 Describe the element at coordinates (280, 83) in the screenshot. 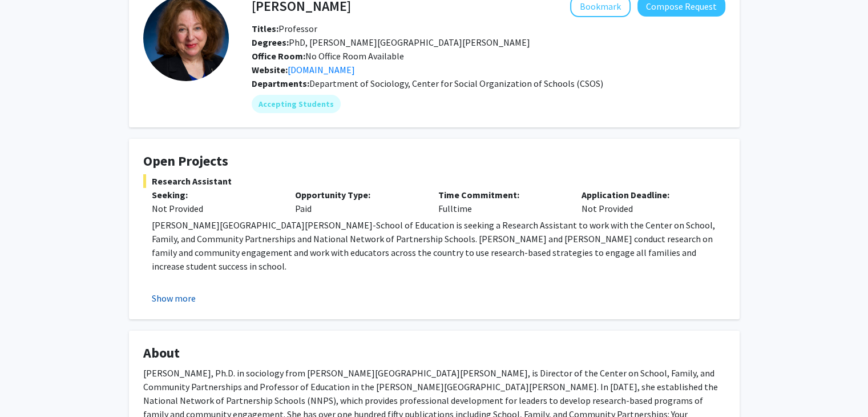

I see `b: Departments:` at that location.